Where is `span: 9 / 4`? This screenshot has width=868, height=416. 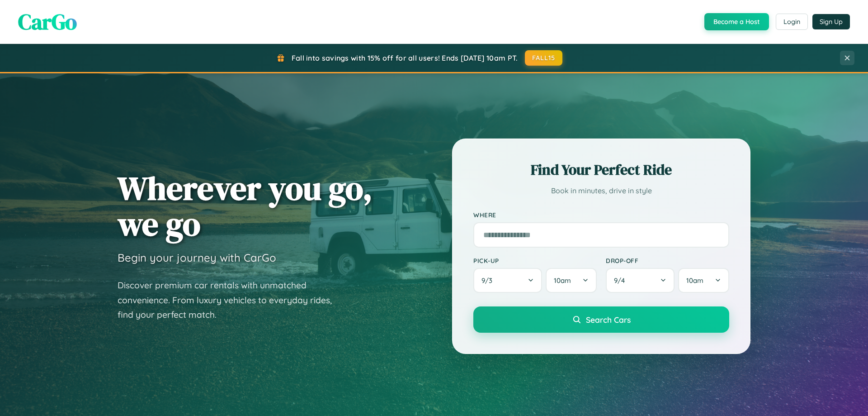
span: 9 / 4 is located at coordinates (621, 280).